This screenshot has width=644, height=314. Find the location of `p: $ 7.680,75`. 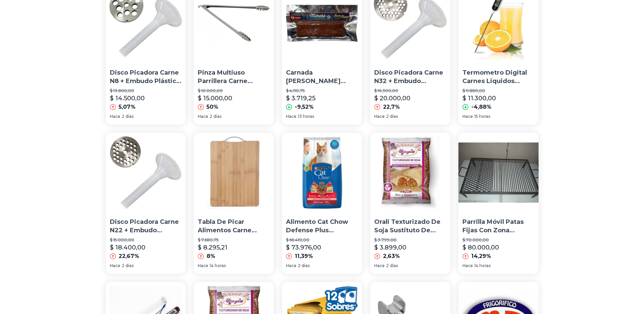

p: $ 7.680,75 is located at coordinates (234, 240).